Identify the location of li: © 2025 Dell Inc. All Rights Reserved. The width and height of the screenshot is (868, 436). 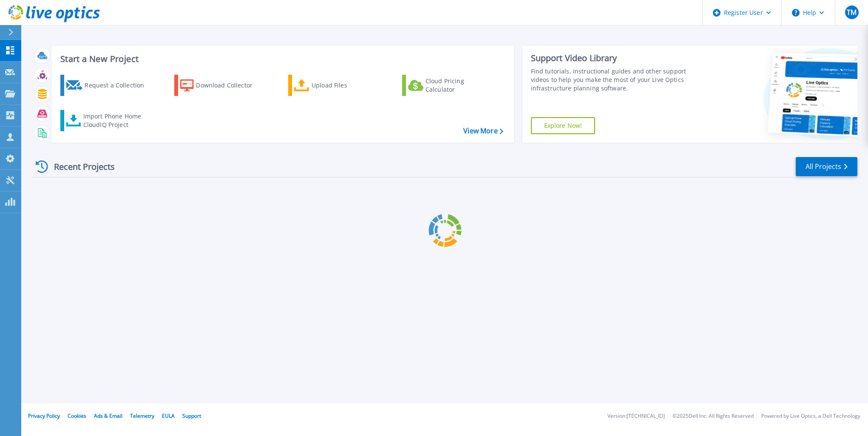
(713, 416).